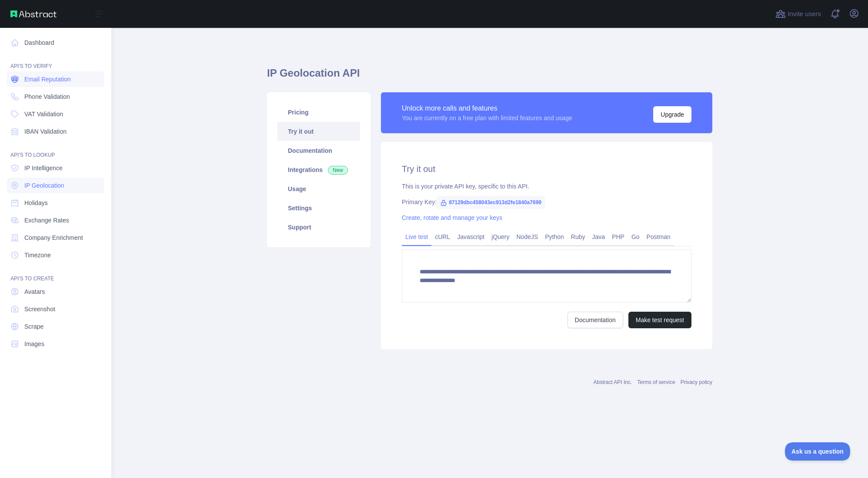 The image size is (868, 478). What do you see at coordinates (319, 227) in the screenshot?
I see `a: Support` at bounding box center [319, 227].